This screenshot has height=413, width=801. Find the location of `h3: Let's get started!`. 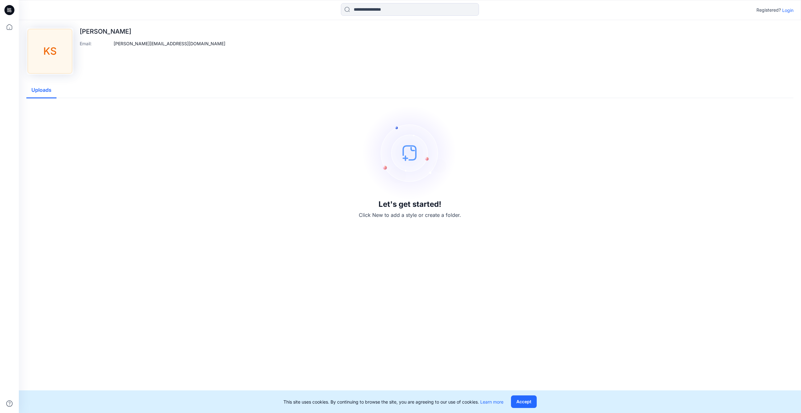

h3: Let's get started! is located at coordinates (410, 204).